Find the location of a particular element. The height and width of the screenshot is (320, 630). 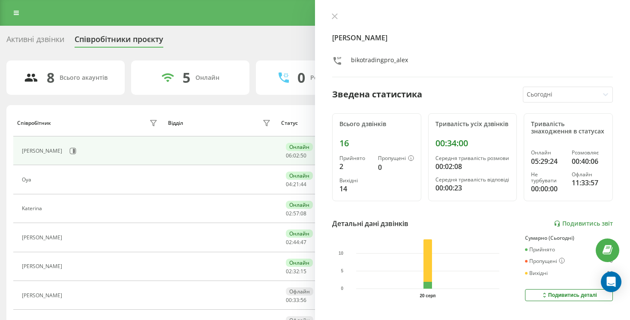

span: 15 is located at coordinates (303, 271).